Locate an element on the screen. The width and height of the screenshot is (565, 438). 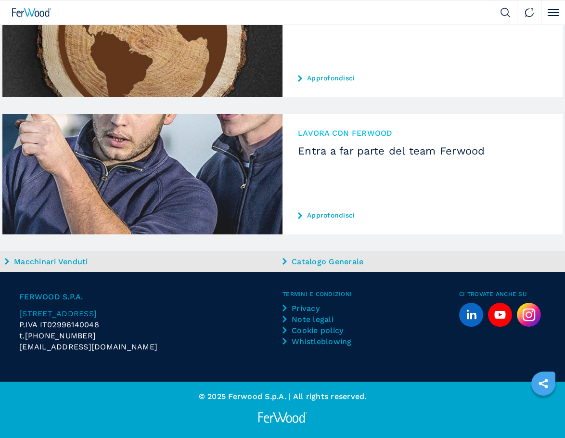
span: FERWOOD S.P.A. is located at coordinates (151, 296).